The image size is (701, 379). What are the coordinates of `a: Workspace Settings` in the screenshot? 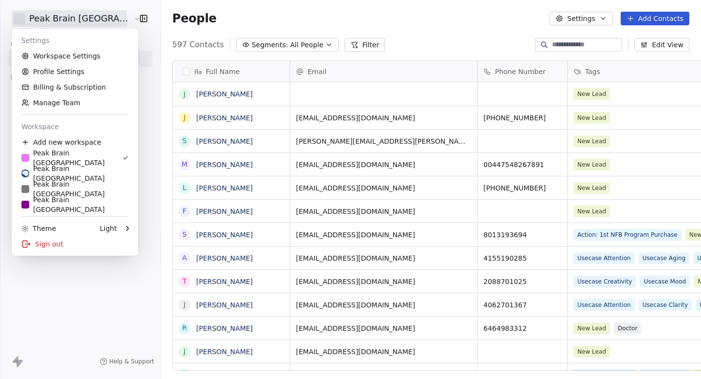 It's located at (75, 56).